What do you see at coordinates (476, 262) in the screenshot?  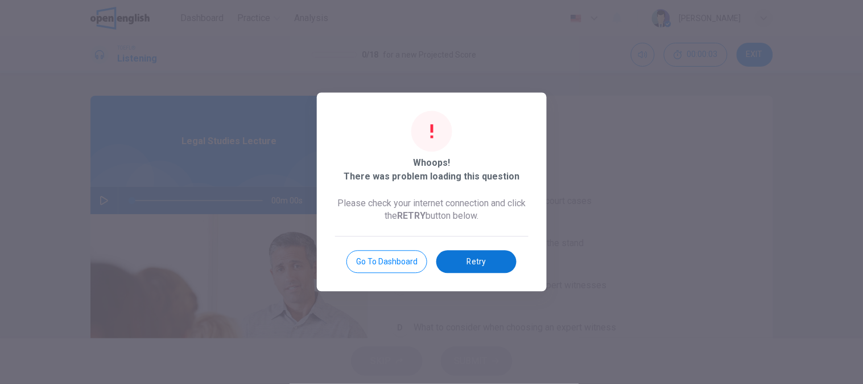 I see `button: Retry` at bounding box center [476, 262].